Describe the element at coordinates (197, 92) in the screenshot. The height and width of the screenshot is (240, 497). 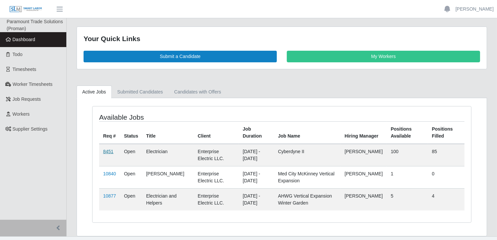
I see `a: Candidates with Offers` at that location.